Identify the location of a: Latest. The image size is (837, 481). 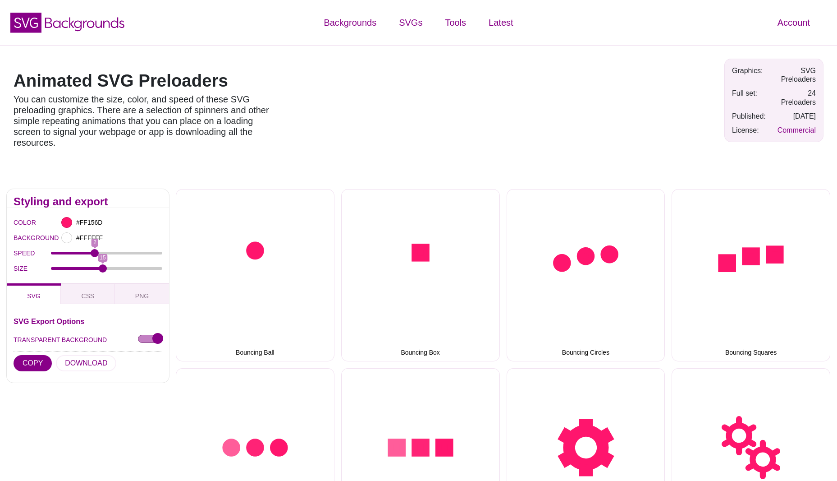
(501, 23).